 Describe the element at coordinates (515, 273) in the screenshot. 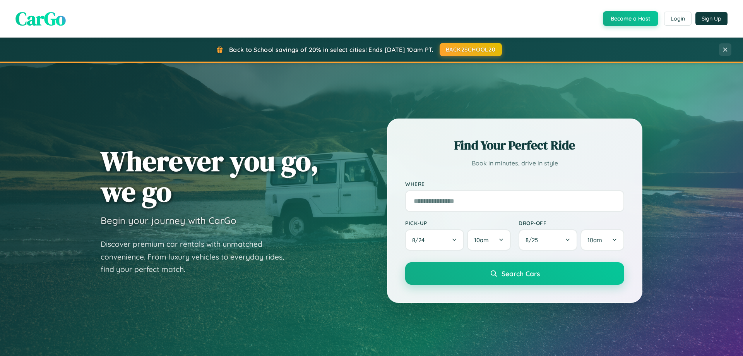

I see `button: Search Cars` at that location.